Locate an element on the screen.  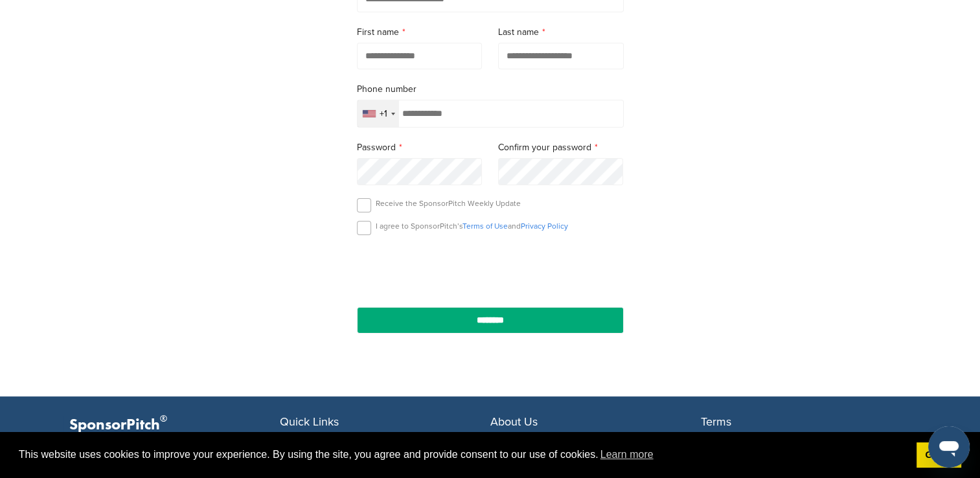
label: Phone number is located at coordinates (490, 89).